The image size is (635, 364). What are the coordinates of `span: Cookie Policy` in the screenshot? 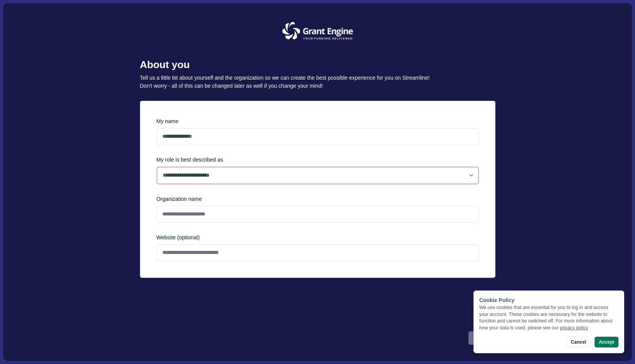 It's located at (497, 300).